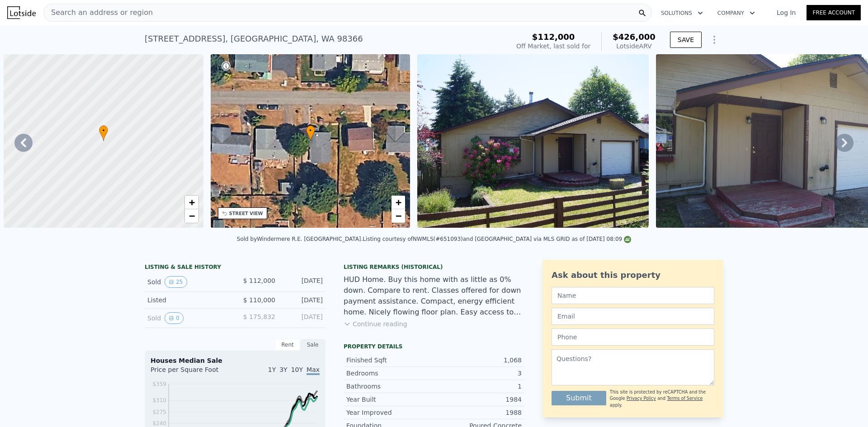  I want to click on tspan: $275, so click(159, 412).